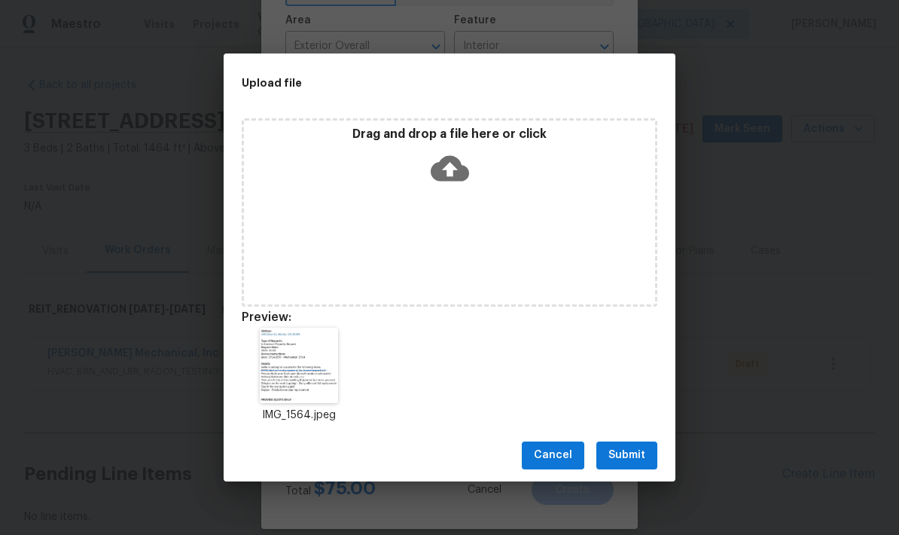 This screenshot has width=899, height=535. What do you see at coordinates (553, 455) in the screenshot?
I see `span: Cancel` at bounding box center [553, 455].